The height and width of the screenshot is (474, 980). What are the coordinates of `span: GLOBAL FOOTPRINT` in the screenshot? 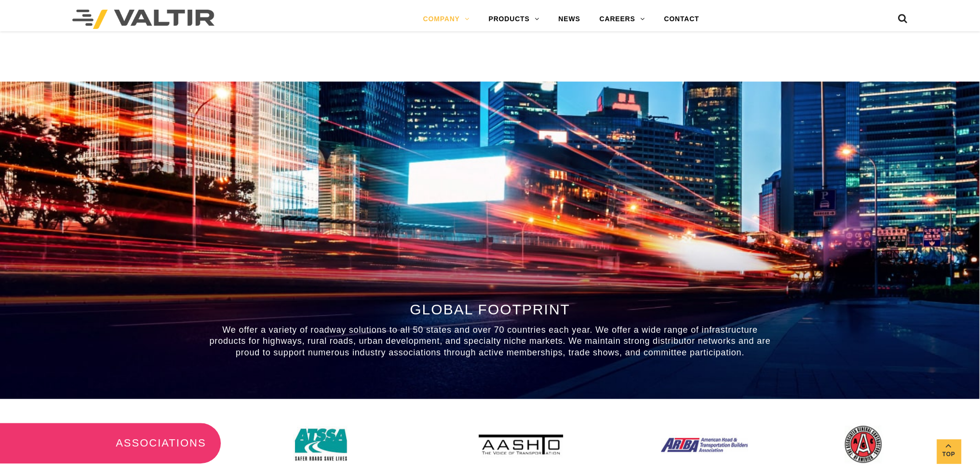 It's located at (490, 309).